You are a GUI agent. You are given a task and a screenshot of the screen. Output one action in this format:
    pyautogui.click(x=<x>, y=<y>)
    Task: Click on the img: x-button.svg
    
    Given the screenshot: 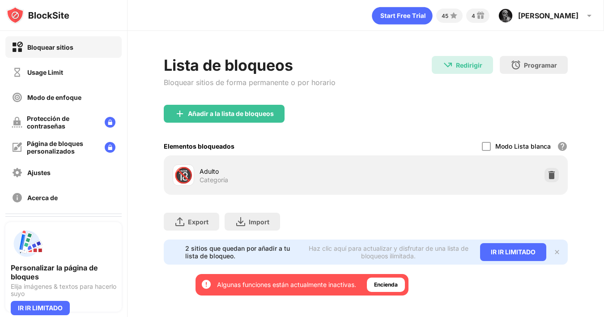 What is the action you would take?
    pyautogui.click(x=557, y=252)
    